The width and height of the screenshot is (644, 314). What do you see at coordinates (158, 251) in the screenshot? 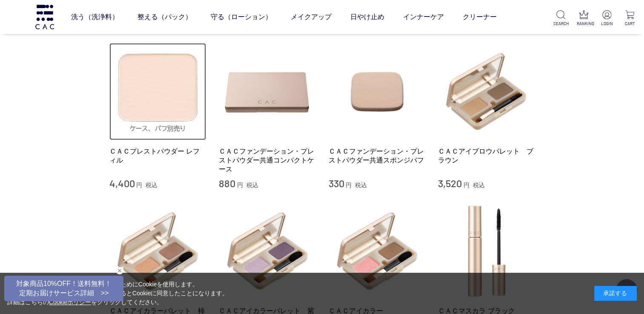
I see `a: ＣＡＣアイカラーパレット 柿渋（かきしぶ）` at bounding box center [158, 251].